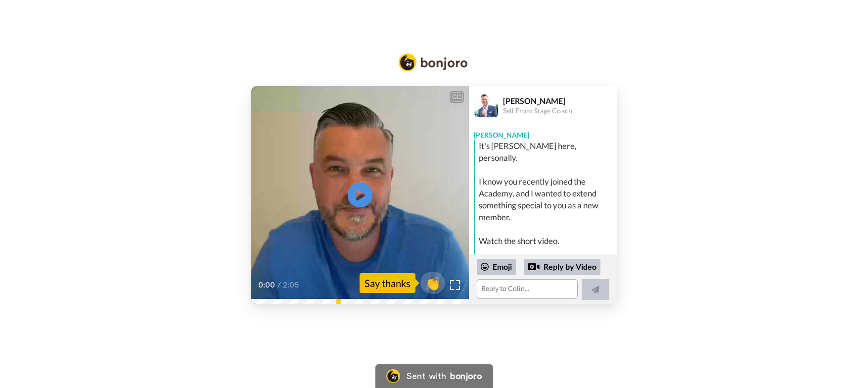  Describe the element at coordinates (291, 285) in the screenshot. I see `span: 2:05` at that location.